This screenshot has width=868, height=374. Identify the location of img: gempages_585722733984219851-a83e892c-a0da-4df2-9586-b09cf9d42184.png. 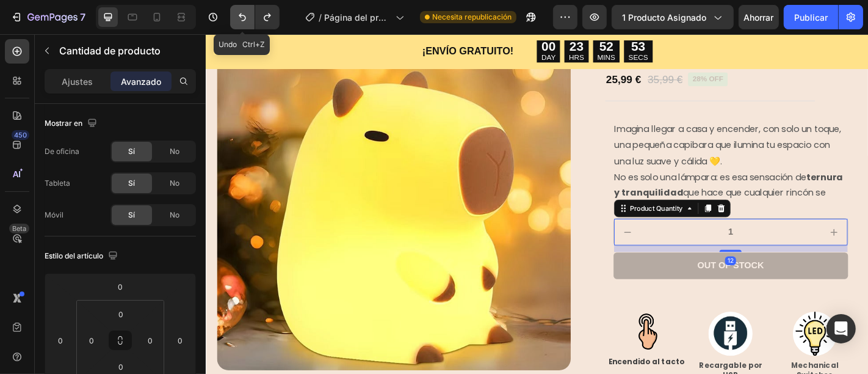
(487, 329).